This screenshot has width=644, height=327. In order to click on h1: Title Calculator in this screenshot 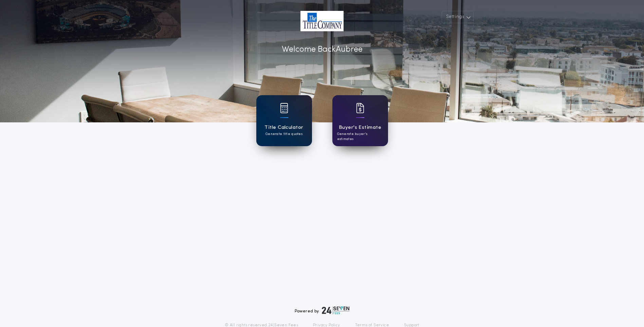, I will do `click(284, 128)`.